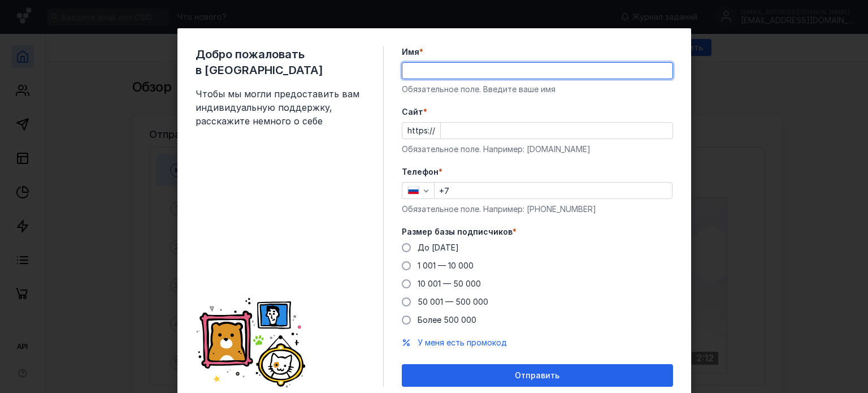  What do you see at coordinates (462, 342) in the screenshot?
I see `span: У меня есть промокод` at bounding box center [462, 342].